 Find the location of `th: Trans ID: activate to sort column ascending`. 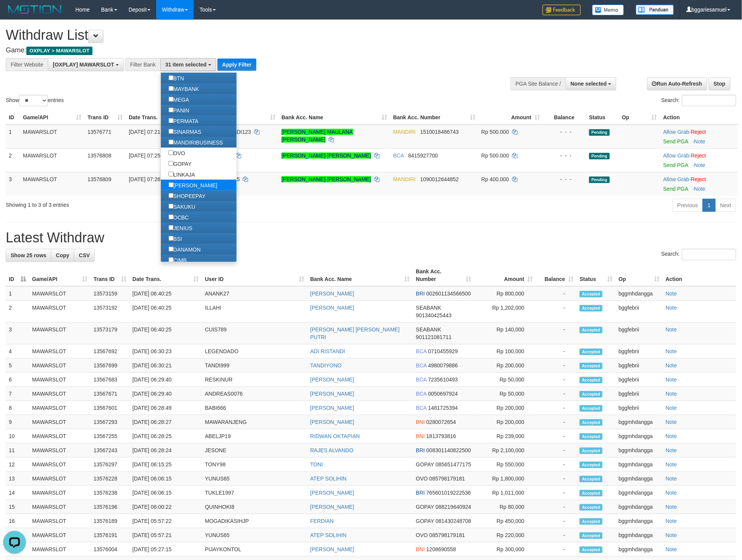

th: Trans ID: activate to sort column ascending is located at coordinates (110, 276).